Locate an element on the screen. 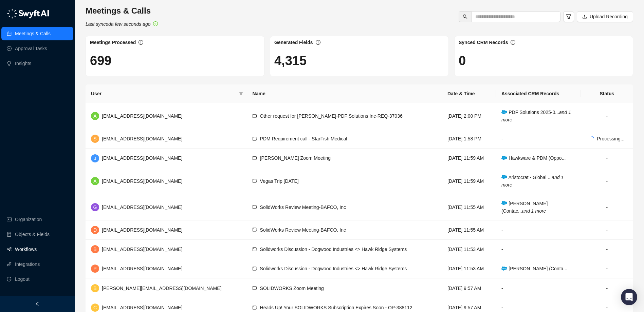 This screenshot has height=312, width=644. span: Synced CRM Records is located at coordinates (483, 43).